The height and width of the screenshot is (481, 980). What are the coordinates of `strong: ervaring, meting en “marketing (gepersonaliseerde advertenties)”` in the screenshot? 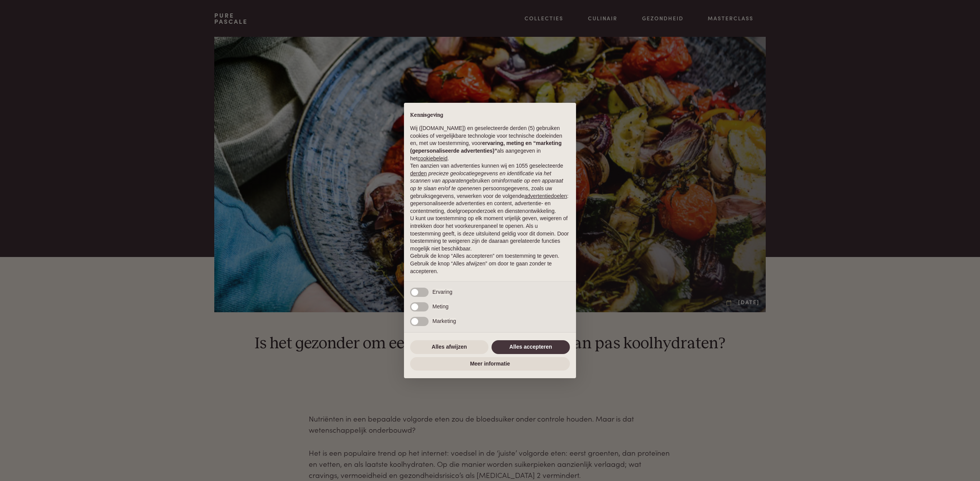 It's located at (486, 147).